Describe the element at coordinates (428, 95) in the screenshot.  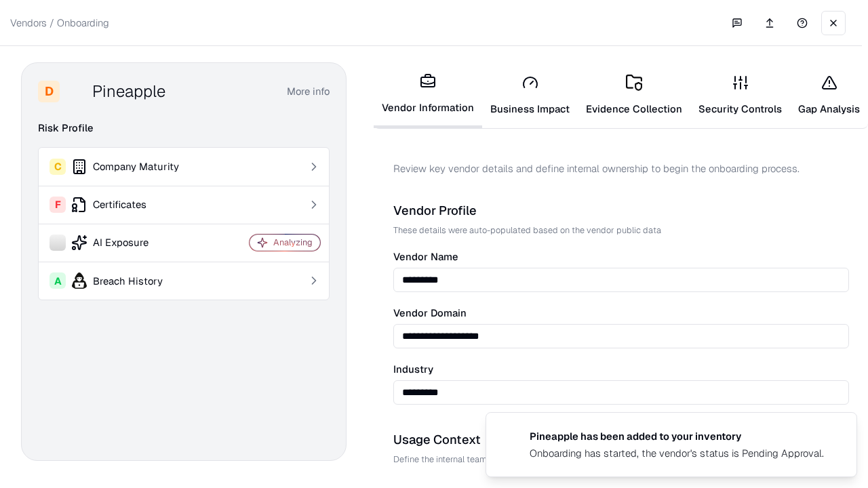
I see `a: Vendor Information` at that location.